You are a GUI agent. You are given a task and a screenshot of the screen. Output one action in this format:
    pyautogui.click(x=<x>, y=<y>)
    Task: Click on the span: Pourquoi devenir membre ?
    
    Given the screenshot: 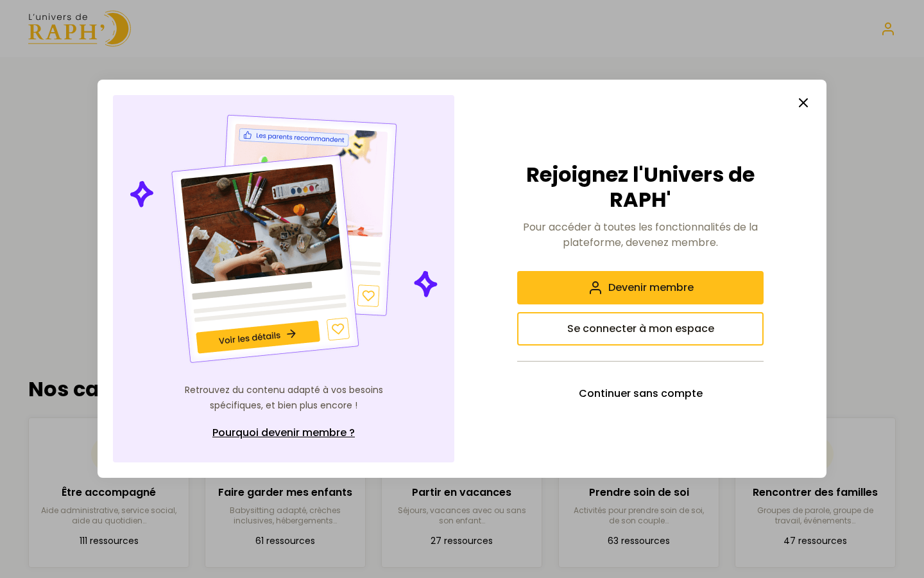 What is the action you would take?
    pyautogui.click(x=284, y=433)
    